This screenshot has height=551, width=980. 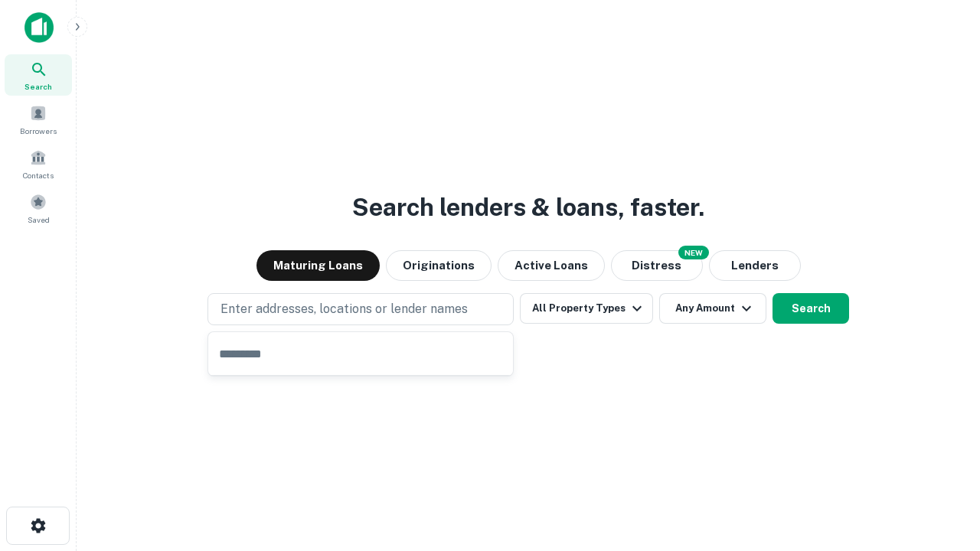 I want to click on button: All Property Types, so click(x=587, y=309).